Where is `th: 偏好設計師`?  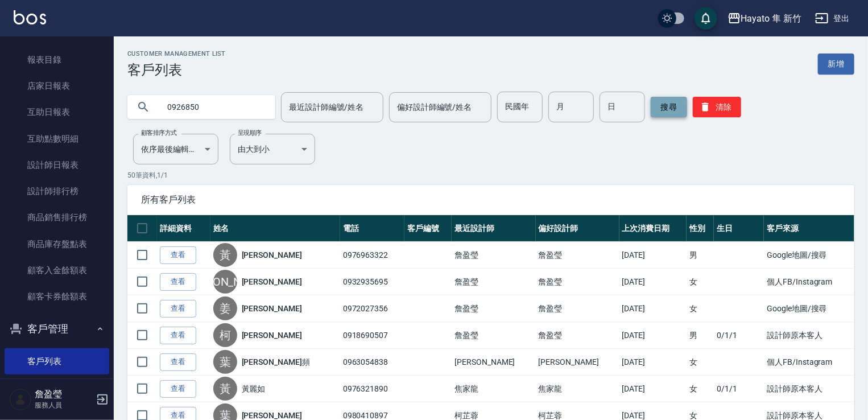
th: 偏好設計師 is located at coordinates (577, 228).